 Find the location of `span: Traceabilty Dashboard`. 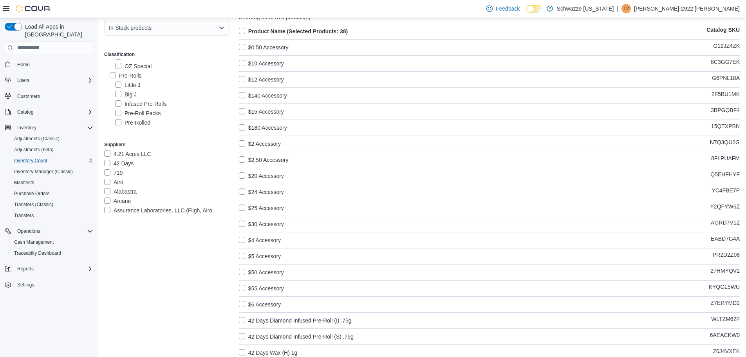

span: Traceabilty Dashboard is located at coordinates (38, 253).